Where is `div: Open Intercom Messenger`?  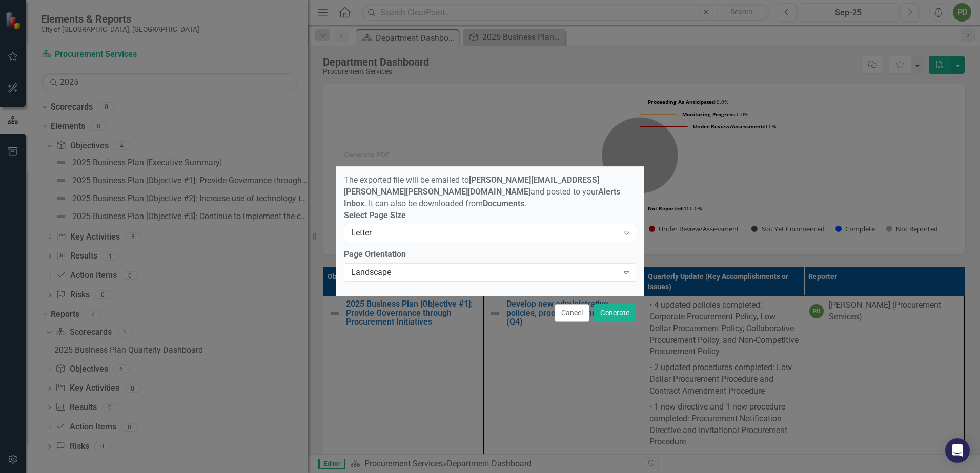 div: Open Intercom Messenger is located at coordinates (957, 451).